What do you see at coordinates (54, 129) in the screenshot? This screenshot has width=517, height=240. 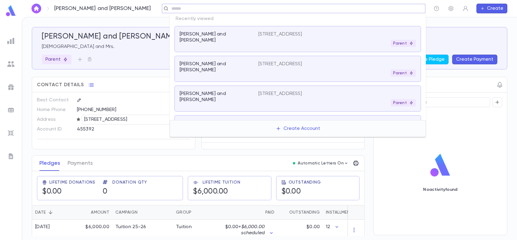 I see `p: Account ID` at bounding box center [54, 129].